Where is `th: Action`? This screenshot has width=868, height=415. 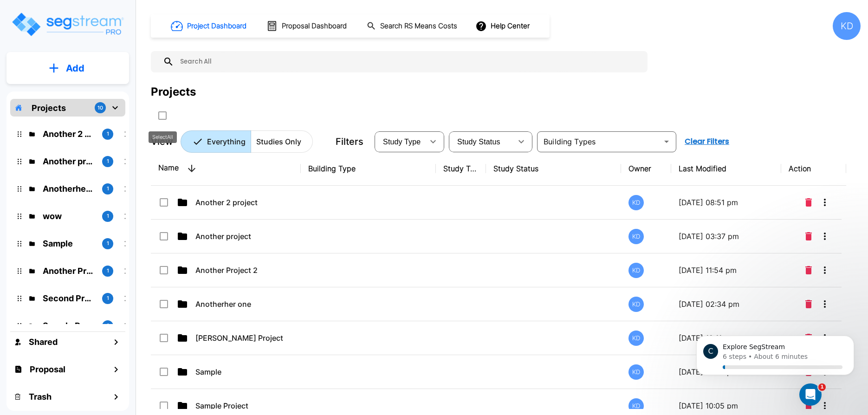
th: Action is located at coordinates (814, 168).